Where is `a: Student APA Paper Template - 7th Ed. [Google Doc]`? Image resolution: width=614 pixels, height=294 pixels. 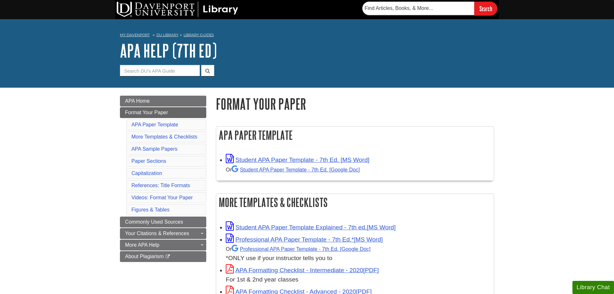 a: Student APA Paper Template - 7th Ed. [Google Doc] is located at coordinates (296, 170).